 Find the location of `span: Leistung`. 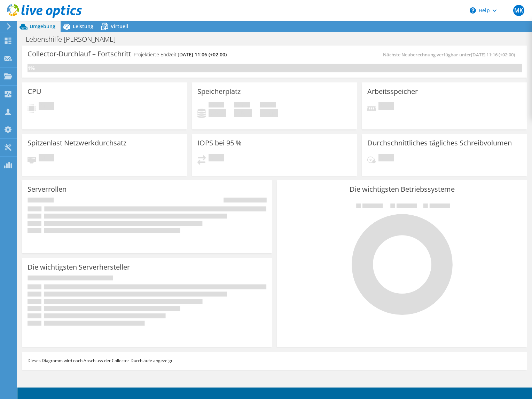

span: Leistung is located at coordinates (83, 26).